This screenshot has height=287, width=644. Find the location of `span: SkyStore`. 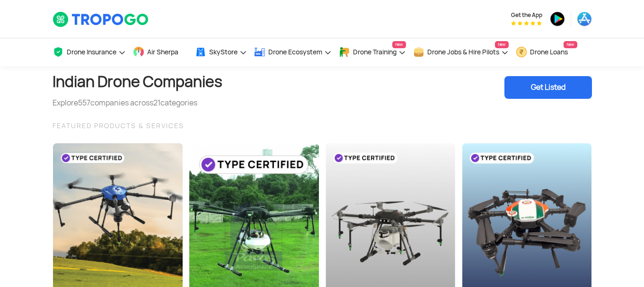

span: SkyStore is located at coordinates (223, 52).